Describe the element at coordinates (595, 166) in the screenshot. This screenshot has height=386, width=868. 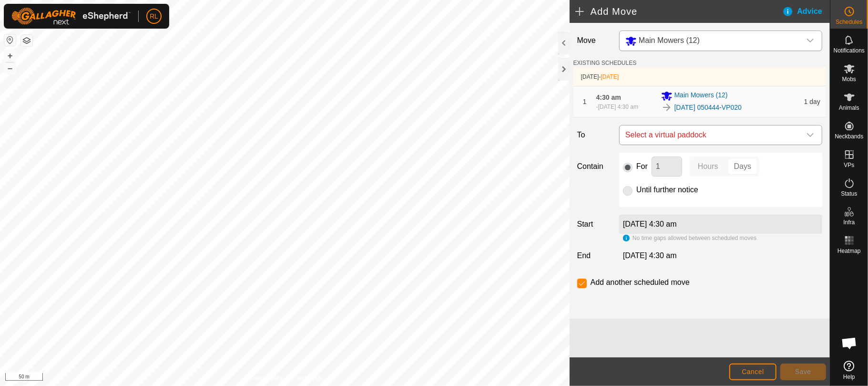
I see `label: Contain` at that location.